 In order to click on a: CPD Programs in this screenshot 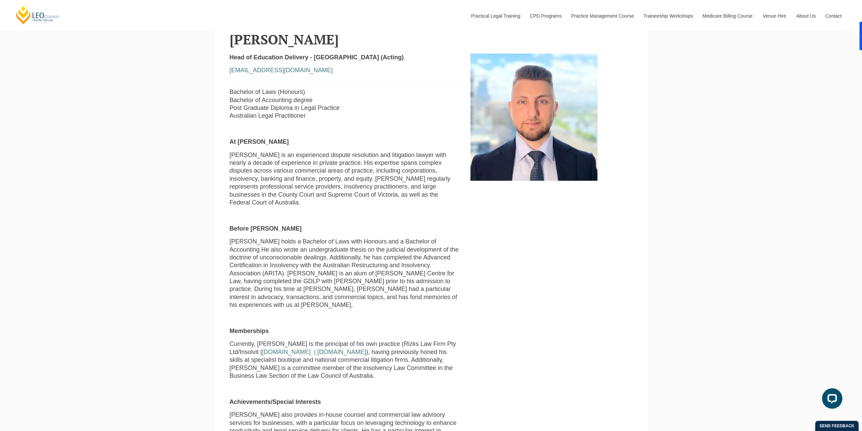, I will do `click(546, 16)`.